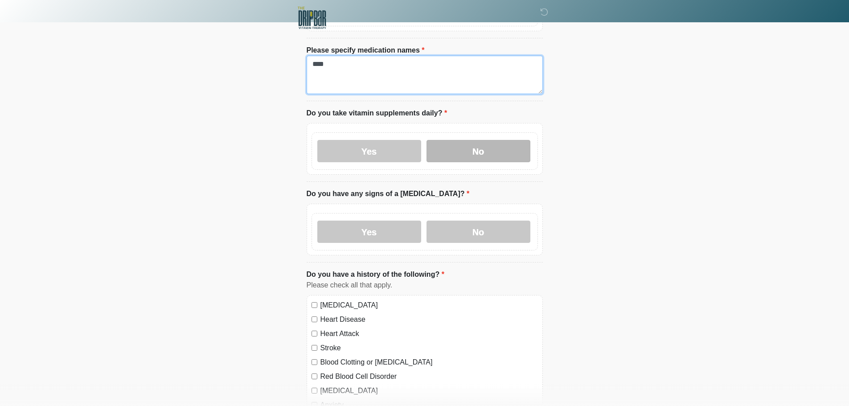 This screenshot has height=406, width=849. What do you see at coordinates (314, 319) in the screenshot?
I see `input: Heart Disease` at bounding box center [314, 319].